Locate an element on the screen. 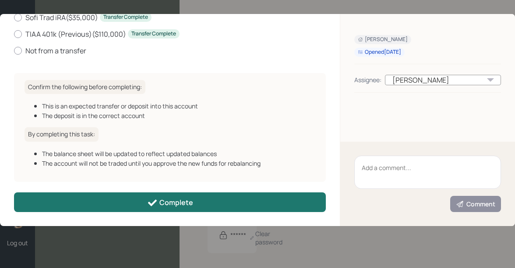 The width and height of the screenshot is (515, 268). label: Not from a transfer is located at coordinates (170, 51).